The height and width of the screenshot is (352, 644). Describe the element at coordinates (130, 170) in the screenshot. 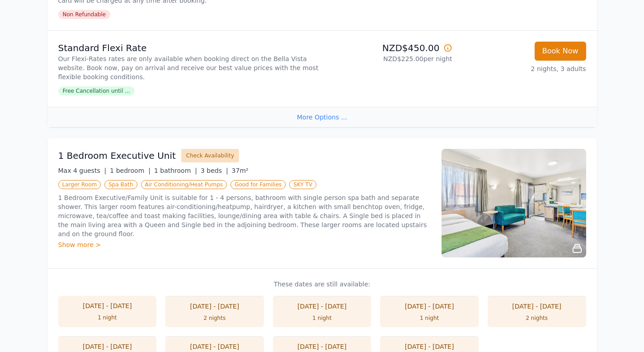

I see `span: 1 bedroom |` at that location.